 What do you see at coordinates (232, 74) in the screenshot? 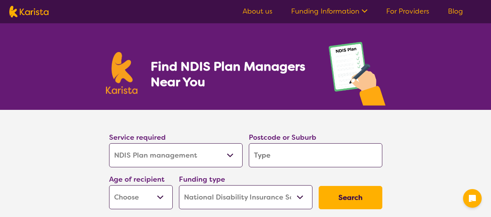
I see `h1: Find NDIS Plan Managers Near You` at bounding box center [232, 74].